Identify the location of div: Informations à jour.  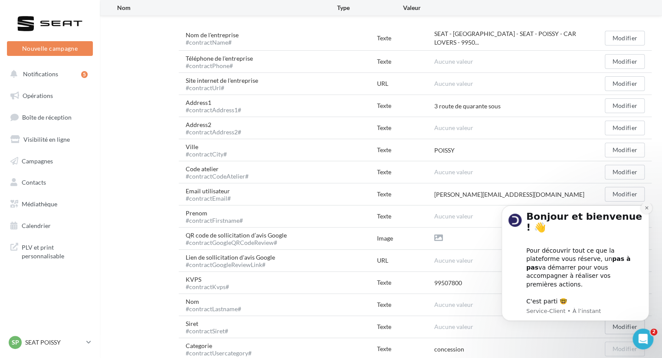
(331, 46).